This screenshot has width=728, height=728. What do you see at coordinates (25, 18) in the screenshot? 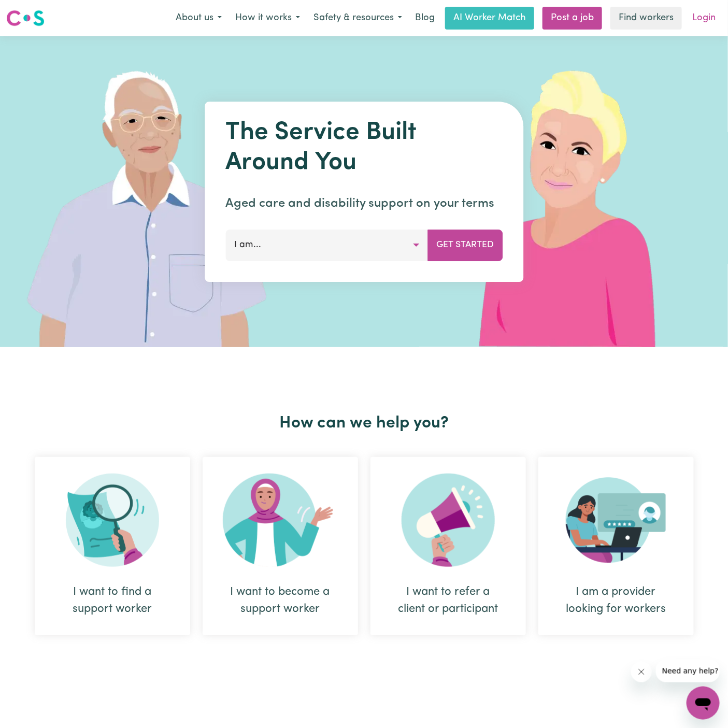
I see `img: Careseekers logo` at bounding box center [25, 18].